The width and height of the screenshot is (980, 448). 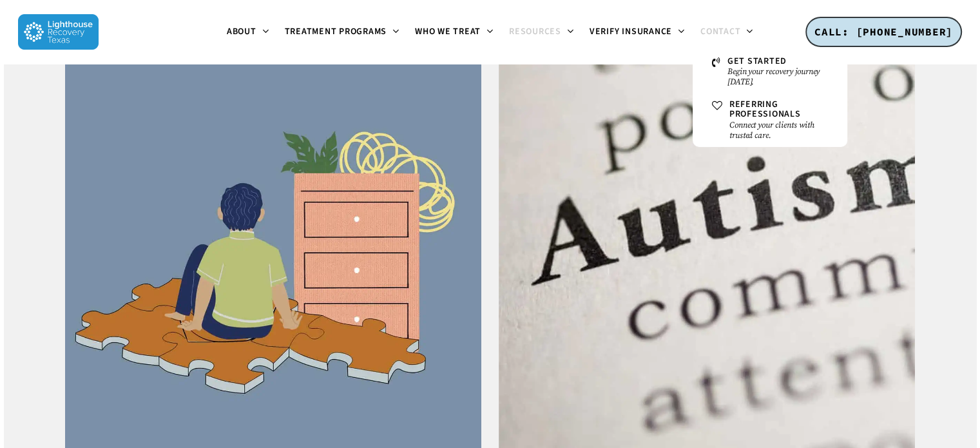 I want to click on a: Verify Insurance, so click(x=637, y=32).